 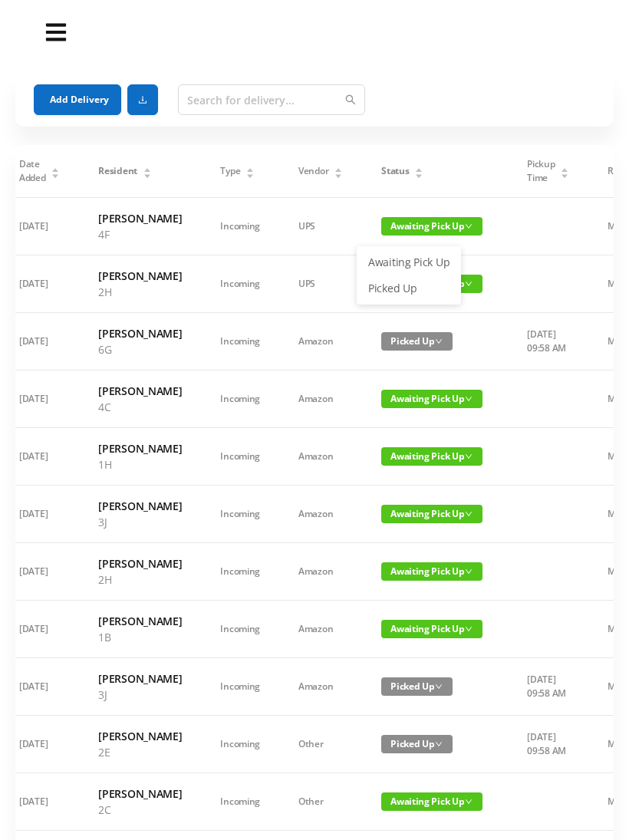 I want to click on p: 1B, so click(x=140, y=636).